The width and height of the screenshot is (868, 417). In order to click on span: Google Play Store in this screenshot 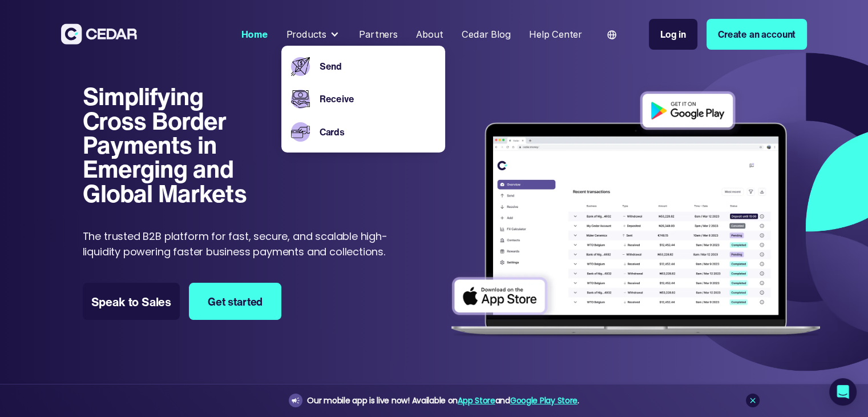, I will do `click(544, 400)`.